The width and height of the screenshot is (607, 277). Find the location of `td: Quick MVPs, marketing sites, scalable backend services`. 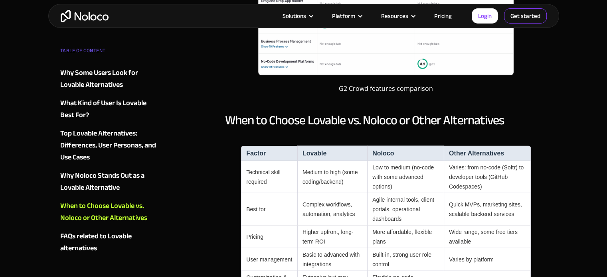

td: Quick MVPs, marketing sites, scalable backend services is located at coordinates (487, 209).